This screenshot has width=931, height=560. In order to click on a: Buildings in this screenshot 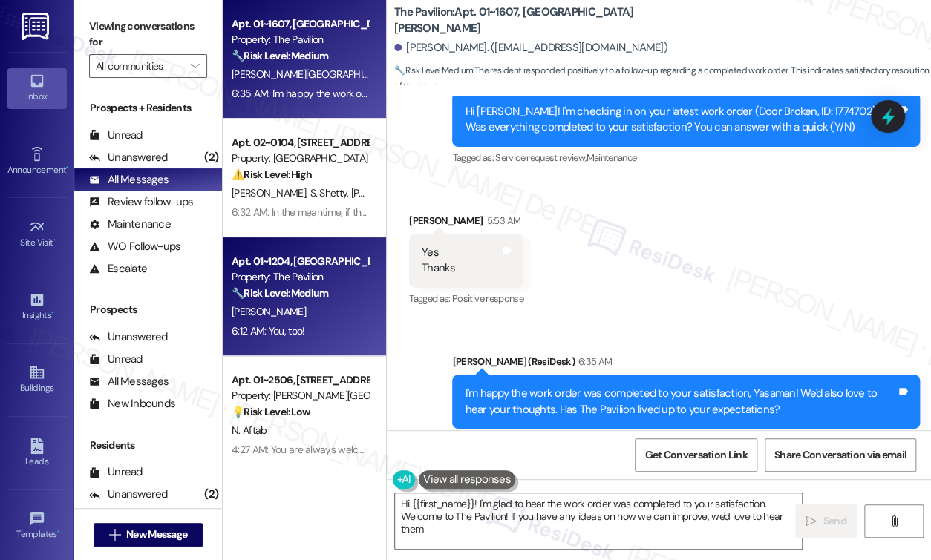, I will do `click(37, 380)`.